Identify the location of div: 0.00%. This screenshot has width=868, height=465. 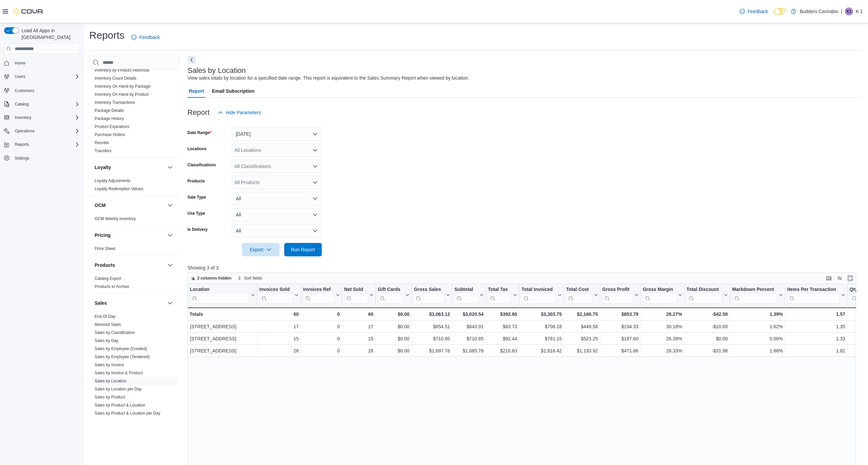
(758, 338).